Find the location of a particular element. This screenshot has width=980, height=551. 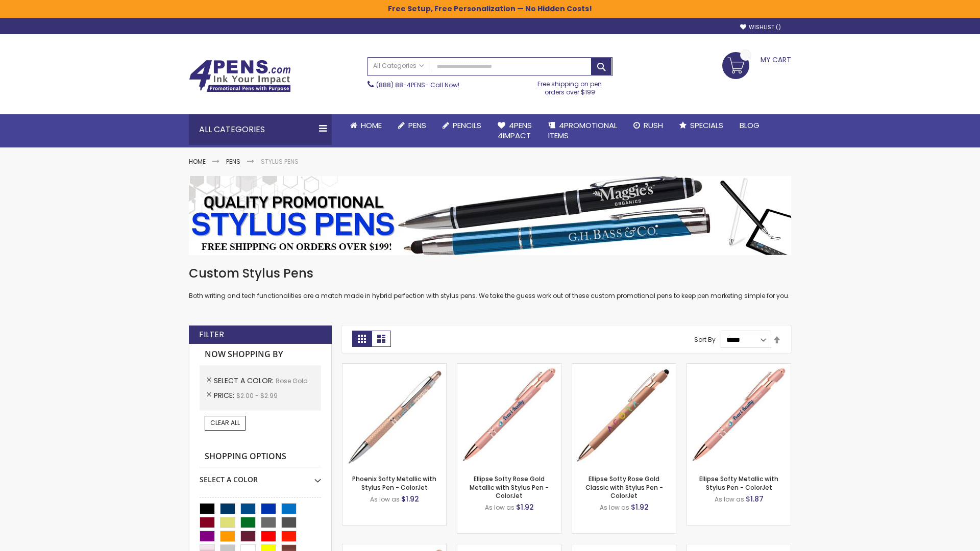

a: Wishlist is located at coordinates (760, 27).